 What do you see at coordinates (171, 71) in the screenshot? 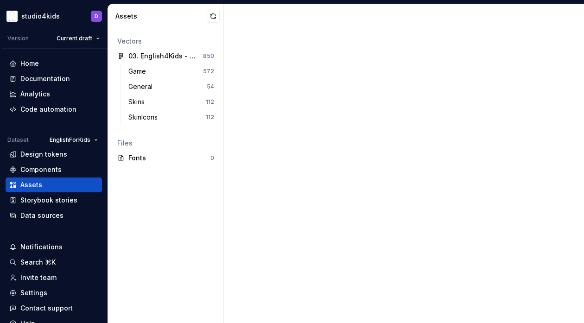
I see `a: Game572` at bounding box center [171, 71].